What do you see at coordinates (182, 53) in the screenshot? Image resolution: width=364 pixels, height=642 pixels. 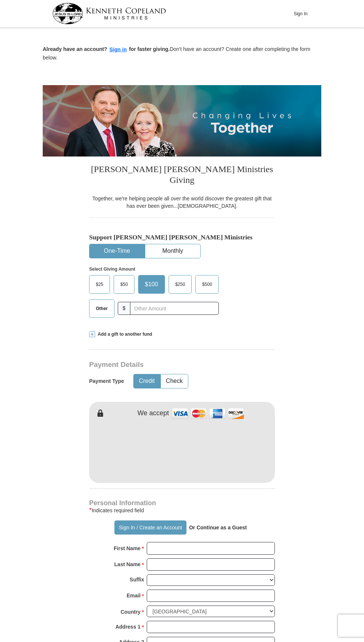 I see `p: Don't have an account? Create one after completing the form below.` at bounding box center [182, 53].